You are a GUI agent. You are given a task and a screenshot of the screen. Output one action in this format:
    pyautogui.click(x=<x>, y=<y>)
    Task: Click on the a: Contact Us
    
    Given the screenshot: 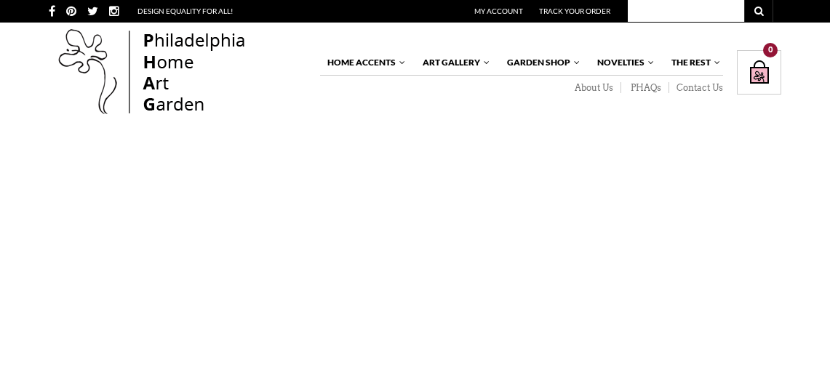 What is the action you would take?
    pyautogui.click(x=696, y=88)
    